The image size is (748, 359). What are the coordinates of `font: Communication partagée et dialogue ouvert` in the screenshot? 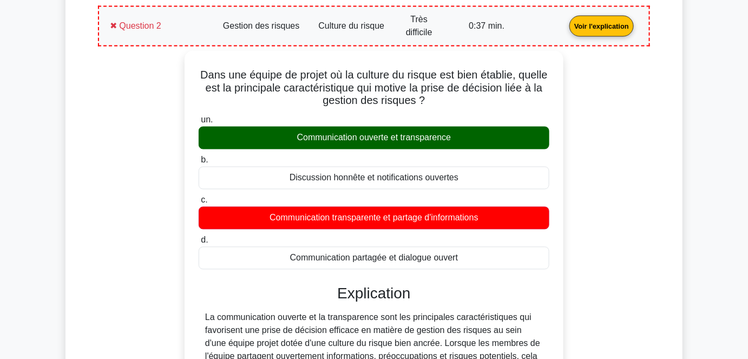 It's located at (374, 258).